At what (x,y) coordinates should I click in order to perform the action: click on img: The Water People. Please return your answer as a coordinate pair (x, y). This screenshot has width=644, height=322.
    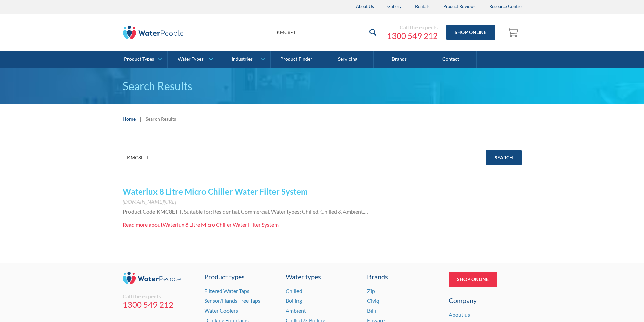
    Looking at the image, I should click on (153, 32).